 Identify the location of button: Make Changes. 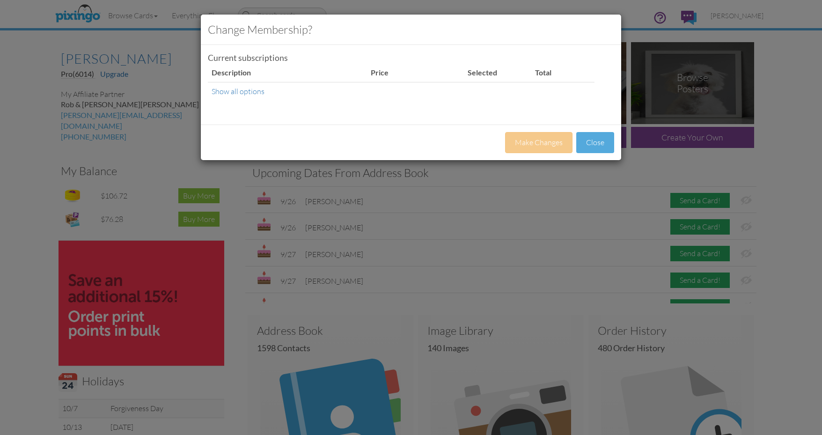
(539, 142).